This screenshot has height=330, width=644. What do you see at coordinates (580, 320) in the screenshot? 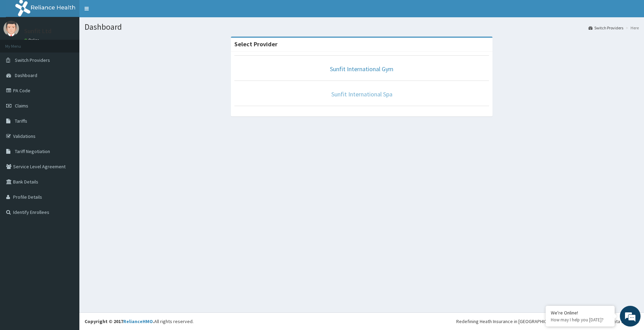
I see `p: How may I help you today?` at bounding box center [580, 320].